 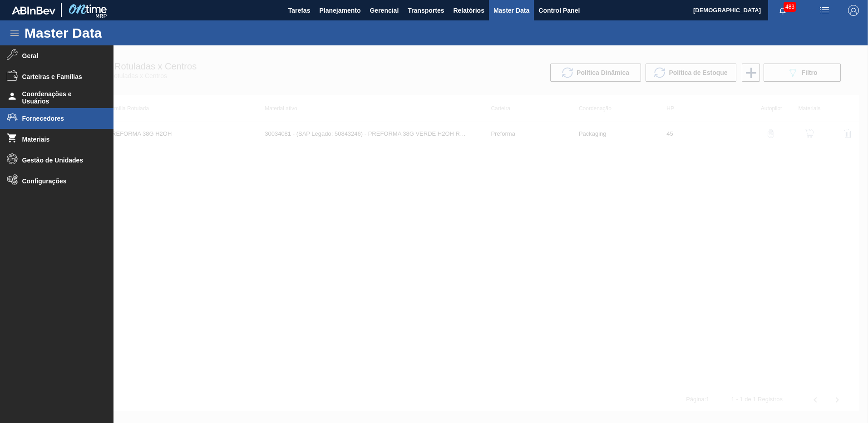 I want to click on span: 483, so click(x=790, y=7).